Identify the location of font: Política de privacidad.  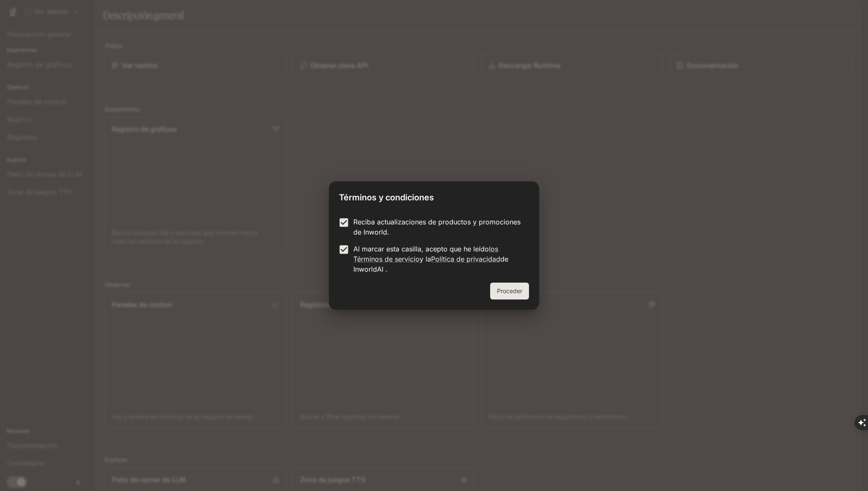
(466, 259).